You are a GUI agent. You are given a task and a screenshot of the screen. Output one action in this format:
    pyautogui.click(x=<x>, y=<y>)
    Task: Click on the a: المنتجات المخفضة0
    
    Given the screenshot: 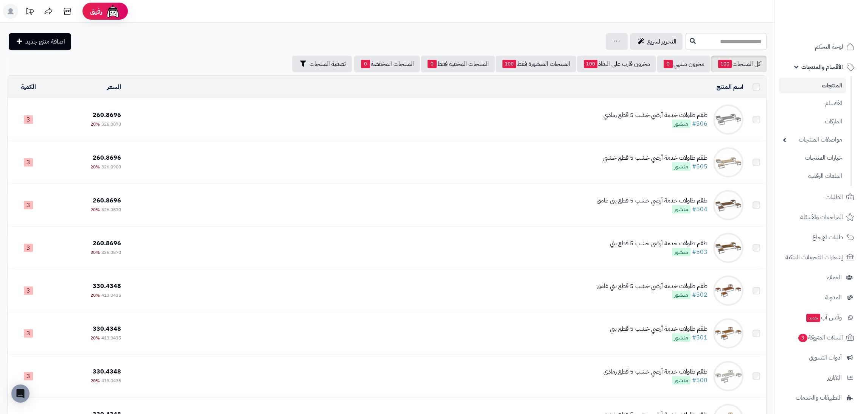 What is the action you would take?
    pyautogui.click(x=387, y=64)
    